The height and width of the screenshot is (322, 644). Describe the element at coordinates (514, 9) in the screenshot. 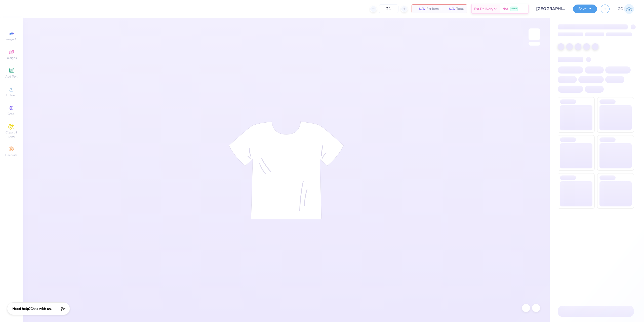

I see `span: FREE` at that location.